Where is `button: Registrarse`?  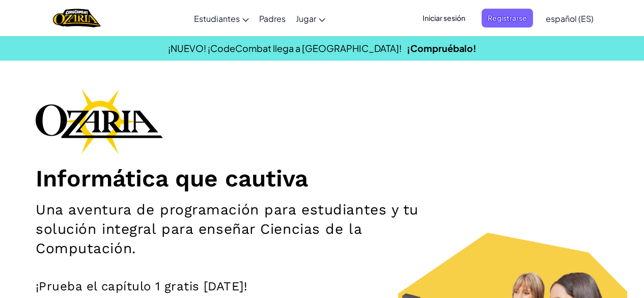 button: Registrarse is located at coordinates (507, 18).